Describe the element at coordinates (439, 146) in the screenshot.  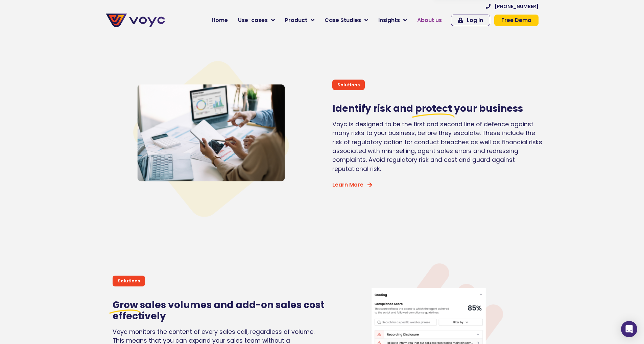
I see `p: Voyc is designed to be the first and second line of defence against many risks to your business, ...` at that location.